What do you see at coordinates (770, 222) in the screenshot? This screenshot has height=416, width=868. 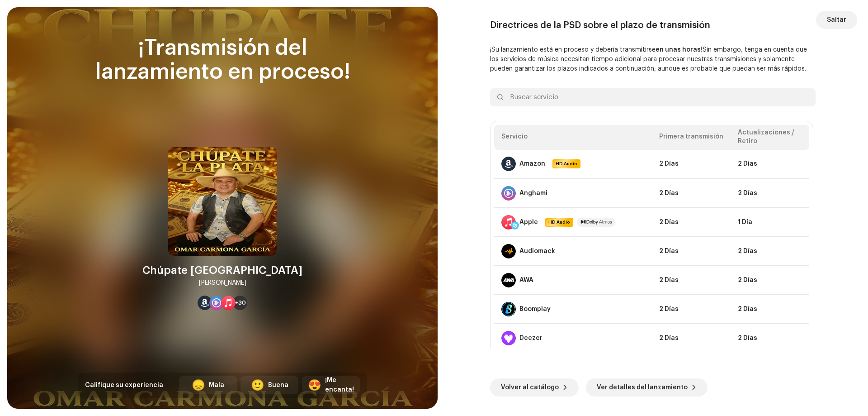 I see `td: 1 Día` at bounding box center [770, 222].